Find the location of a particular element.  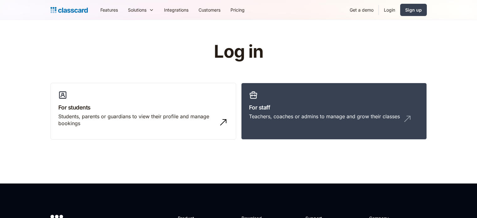

div: Teachers, coaches or admins to manage and grow their classes is located at coordinates (324, 116).